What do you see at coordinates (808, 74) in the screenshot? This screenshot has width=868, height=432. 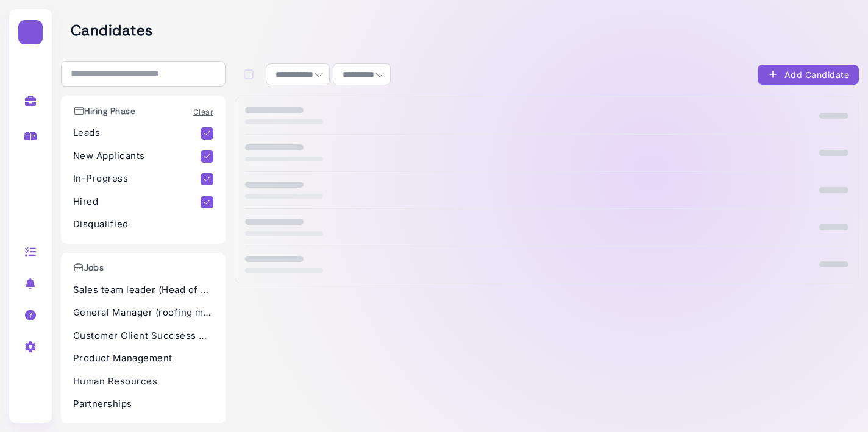 I see `div: Add Candidate` at bounding box center [808, 74].